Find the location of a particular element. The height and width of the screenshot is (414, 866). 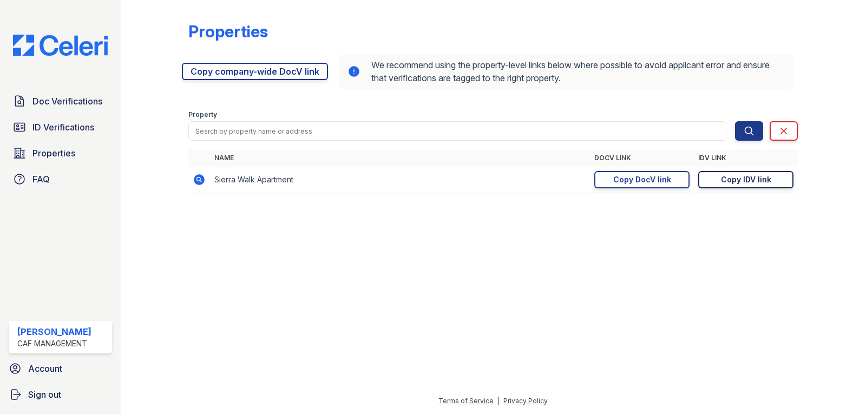

span: ID Verifications is located at coordinates (63, 127).